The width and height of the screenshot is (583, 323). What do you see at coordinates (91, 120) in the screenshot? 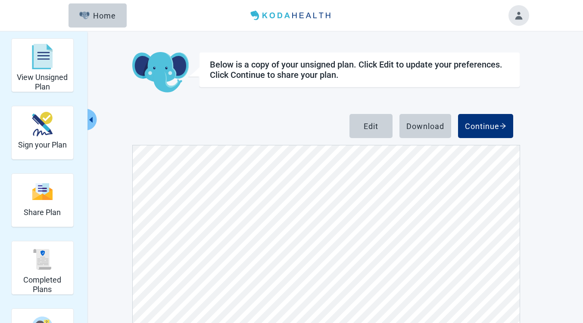
I see `button: Collapse menu` at bounding box center [91, 120].